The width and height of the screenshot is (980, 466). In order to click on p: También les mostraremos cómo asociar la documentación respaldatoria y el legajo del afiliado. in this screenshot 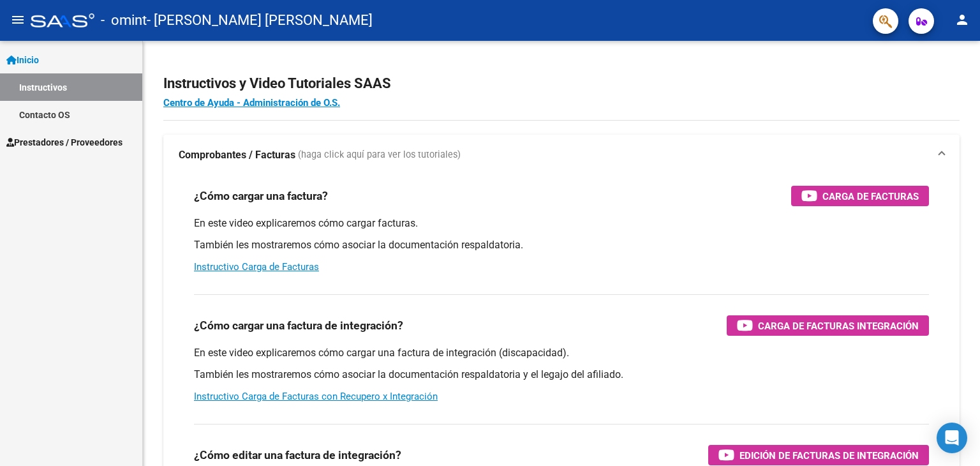, I will do `click(561, 374)`.